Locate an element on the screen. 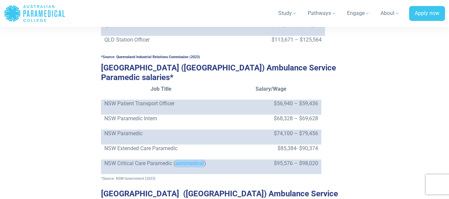 Image resolution: width=449 pixels, height=199 pixels. p: $56,940 – $59,436 is located at coordinates (271, 104).